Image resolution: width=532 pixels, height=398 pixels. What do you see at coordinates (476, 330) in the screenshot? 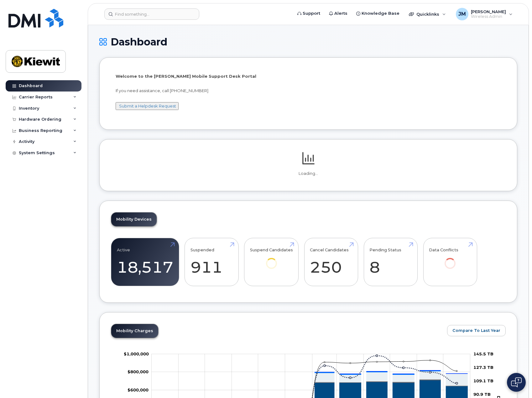
I see `button: Compare To Last Year` at bounding box center [476, 330].